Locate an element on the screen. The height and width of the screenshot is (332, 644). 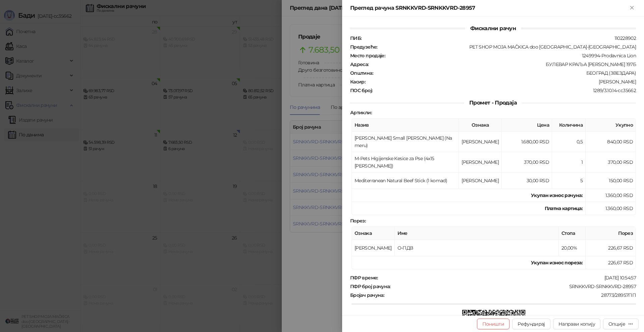
strong: Артикли : is located at coordinates (360, 113).